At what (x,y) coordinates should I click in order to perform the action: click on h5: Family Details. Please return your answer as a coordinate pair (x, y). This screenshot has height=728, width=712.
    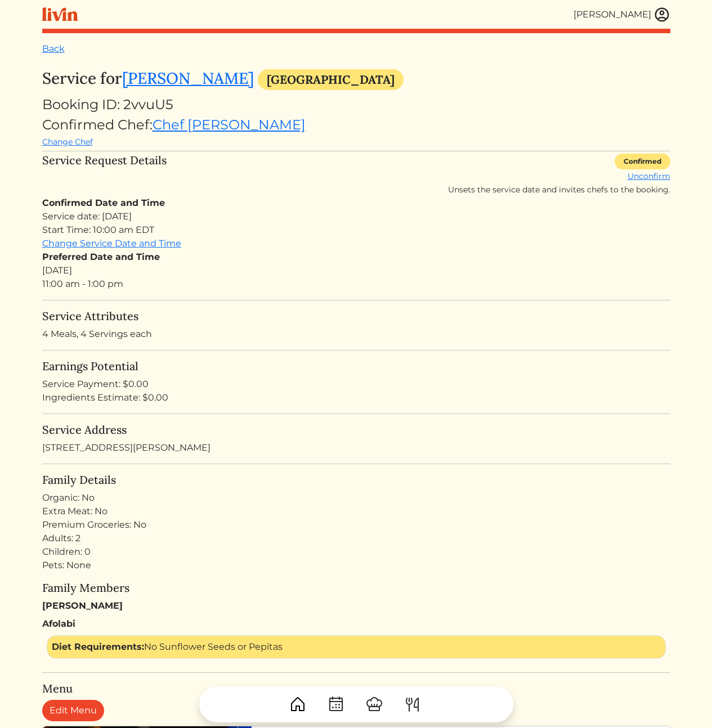
    Looking at the image, I should click on (356, 480).